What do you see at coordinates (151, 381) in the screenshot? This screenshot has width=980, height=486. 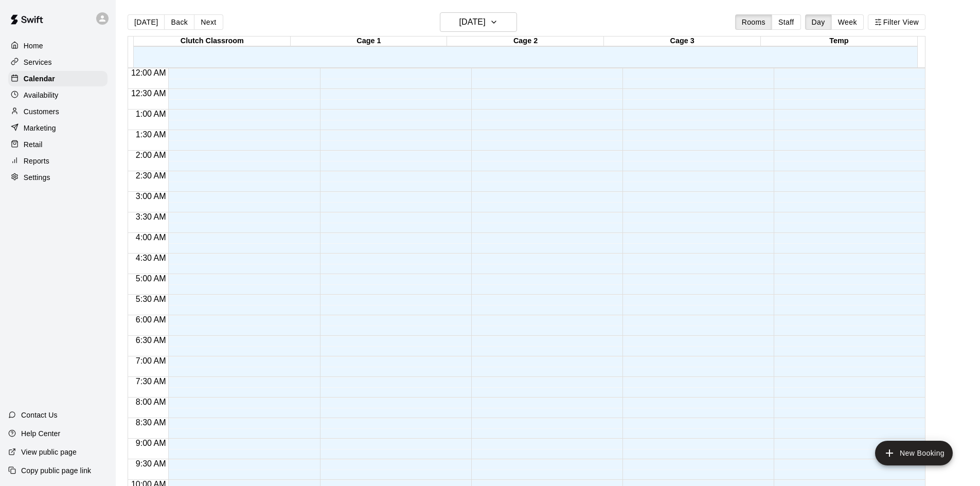 I see `span: 7:30 AM` at bounding box center [151, 381].